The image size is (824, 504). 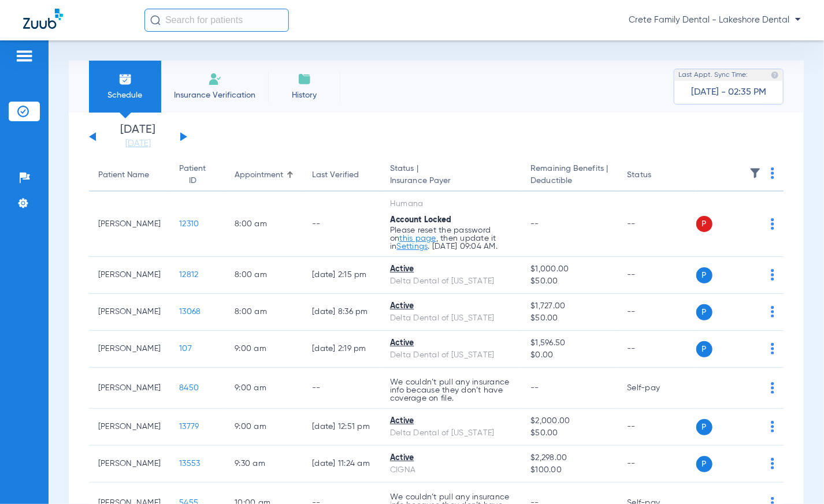 What do you see at coordinates (42, 19) in the screenshot?
I see `img: Zuub Logo` at bounding box center [42, 19].